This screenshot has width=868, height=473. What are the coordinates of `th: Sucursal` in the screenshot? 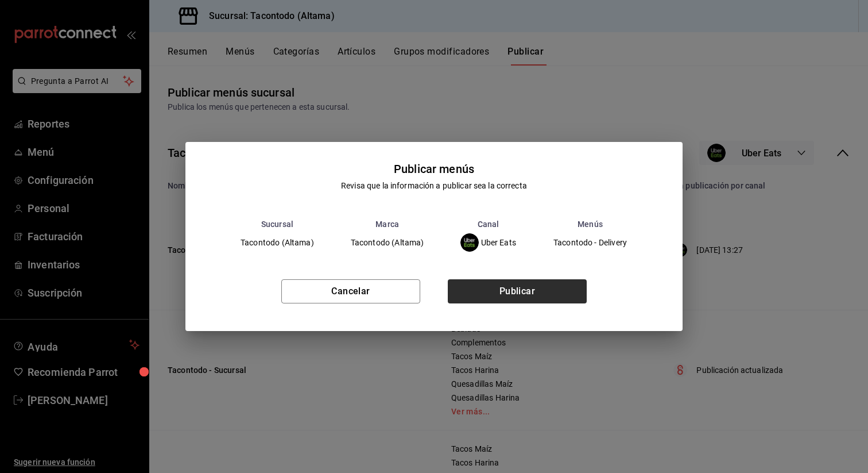 It's located at (277, 224).